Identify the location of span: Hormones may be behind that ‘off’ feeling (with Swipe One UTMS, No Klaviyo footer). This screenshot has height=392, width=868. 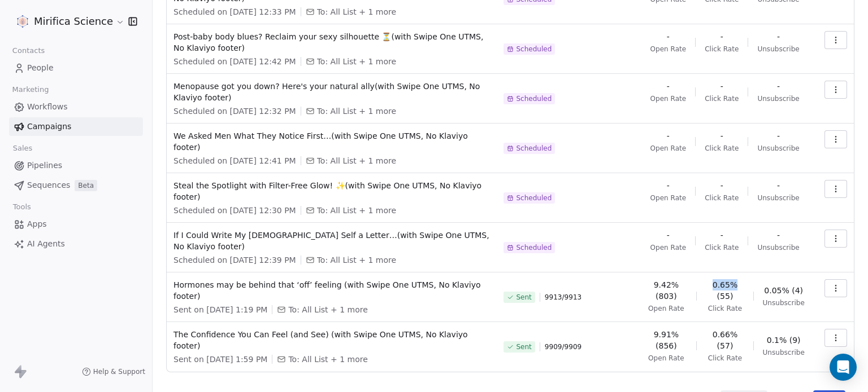
(332, 291).